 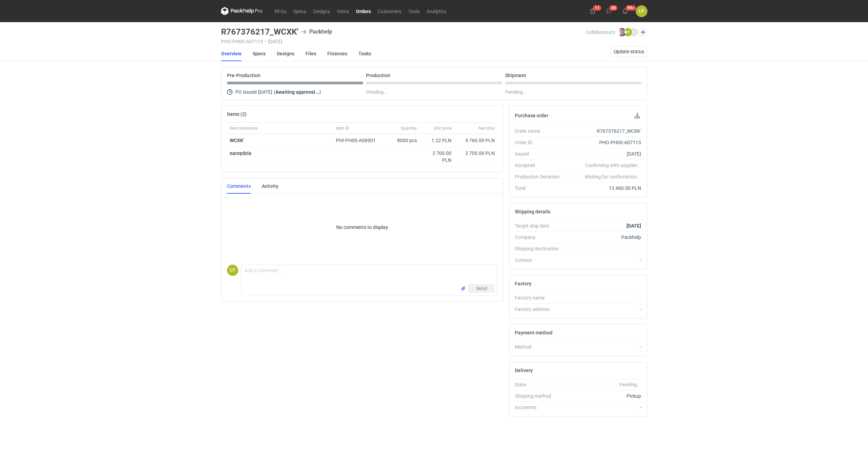 I want to click on a: Orders, so click(x=363, y=11).